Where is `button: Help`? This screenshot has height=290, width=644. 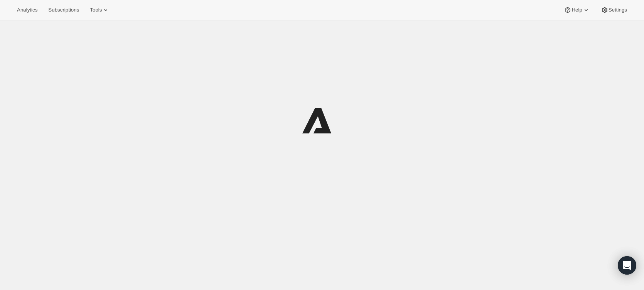 button: Help is located at coordinates (576, 10).